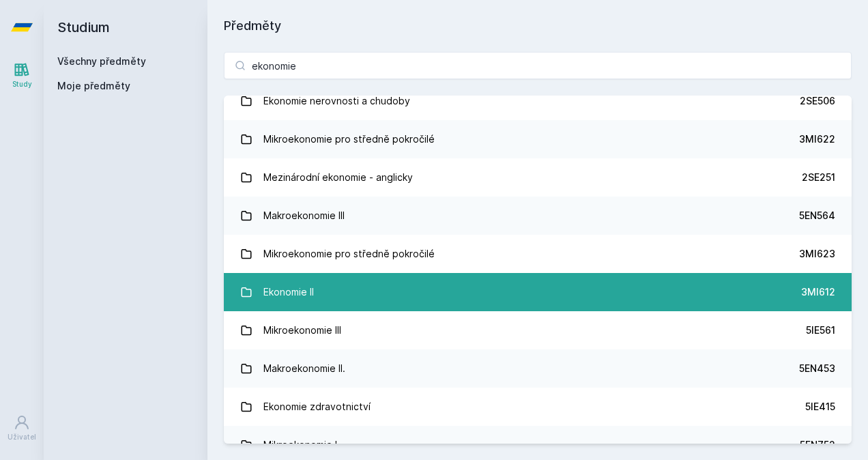 The height and width of the screenshot is (460, 868). I want to click on div: Makroekonomie II., so click(304, 369).